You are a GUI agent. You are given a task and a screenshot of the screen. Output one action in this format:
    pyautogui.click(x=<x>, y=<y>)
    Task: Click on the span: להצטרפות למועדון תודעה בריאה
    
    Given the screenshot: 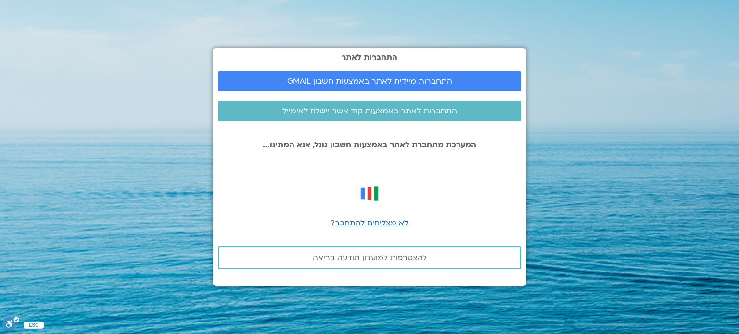 What is the action you would take?
    pyautogui.click(x=369, y=258)
    